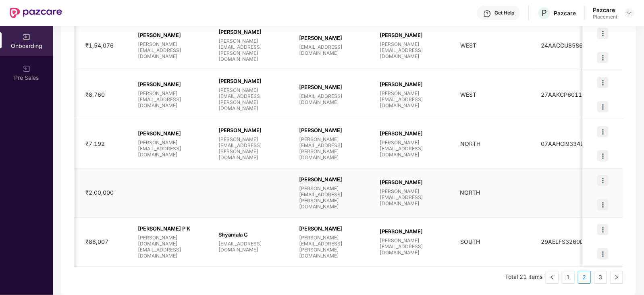 The image size is (644, 295). Describe the element at coordinates (95, 94) in the screenshot. I see `span: ₹8,760` at that location.